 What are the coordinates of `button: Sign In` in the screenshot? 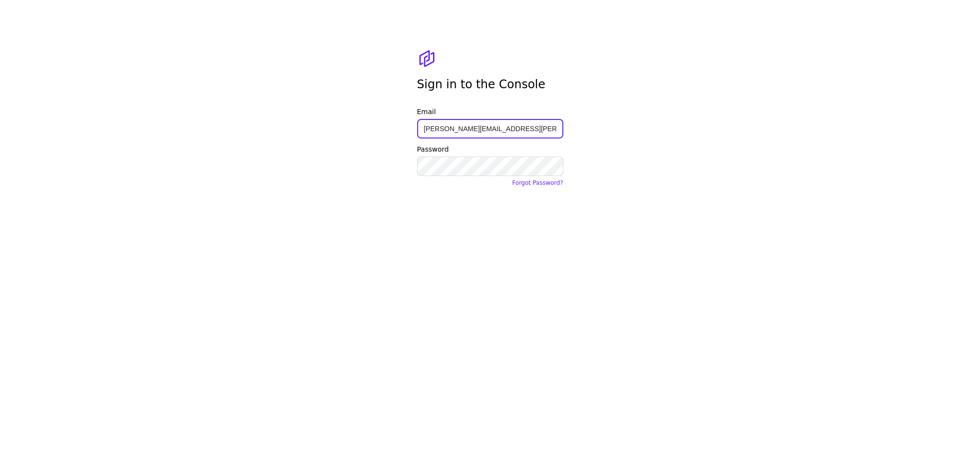 It's located at (490, 205).